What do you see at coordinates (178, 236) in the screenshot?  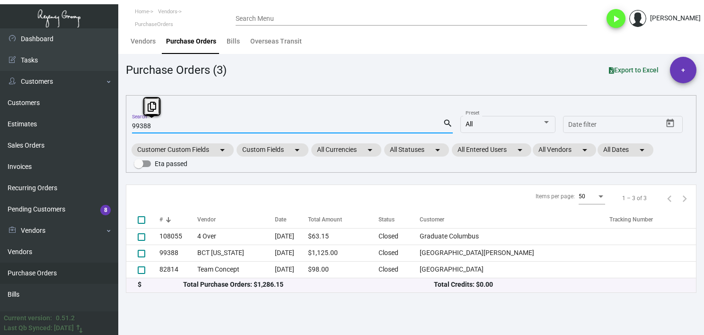 I see `td: 108055` at bounding box center [178, 236].